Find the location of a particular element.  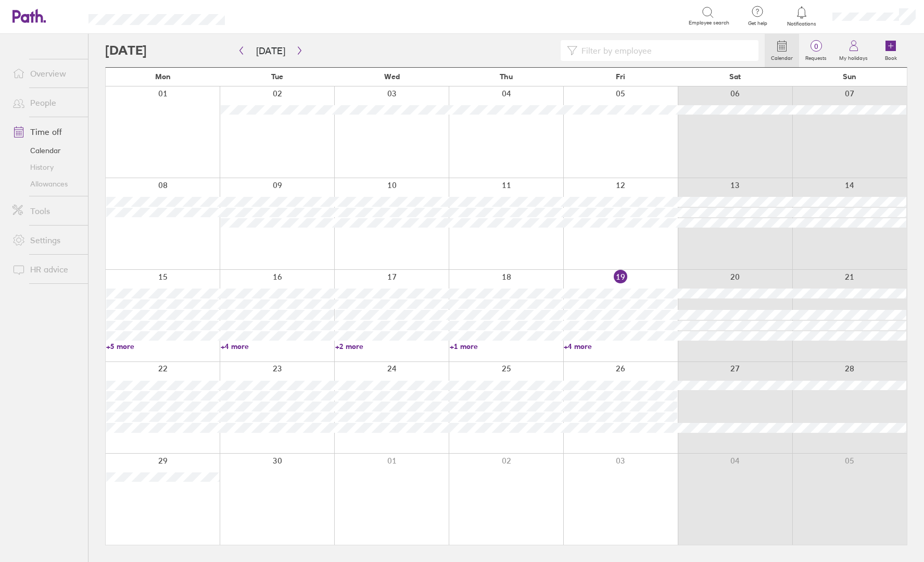

a: Tools is located at coordinates (46, 211).